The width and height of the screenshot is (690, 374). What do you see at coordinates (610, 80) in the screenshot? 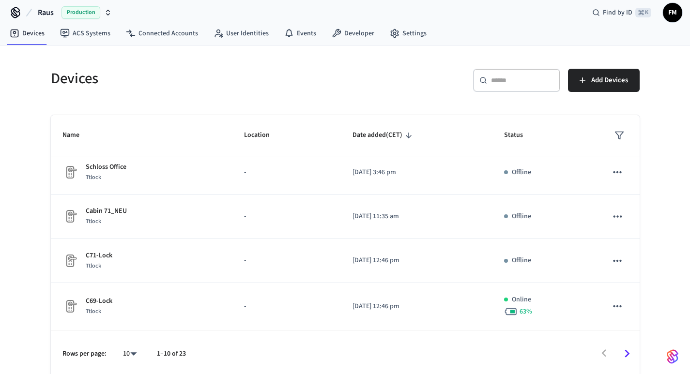
I see `span: Add Devices` at bounding box center [610, 80].